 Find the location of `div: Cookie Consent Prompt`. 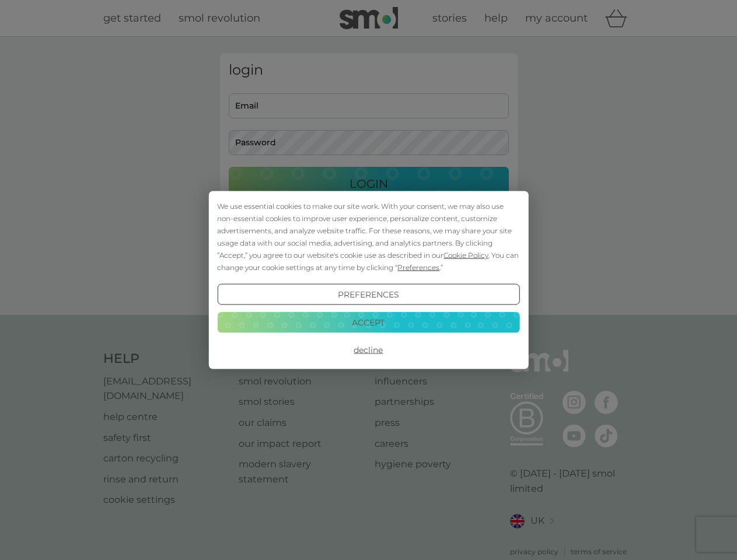

div: Cookie Consent Prompt is located at coordinates (368, 280).